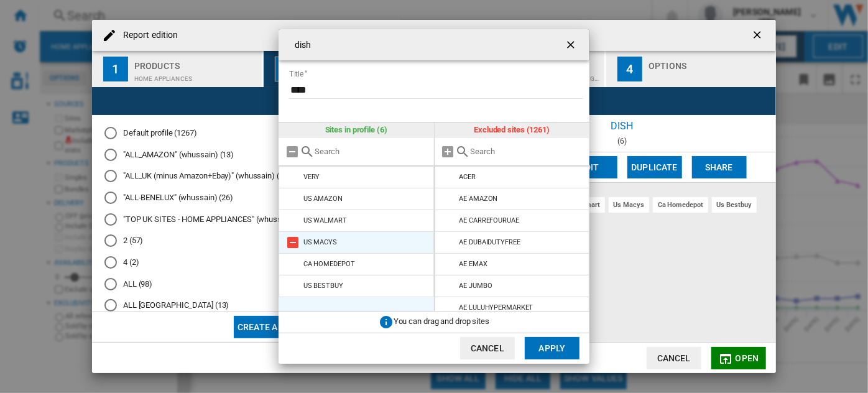 This screenshot has height=393, width=868. What do you see at coordinates (299, 45) in the screenshot?
I see `h4: dish` at bounding box center [299, 45].